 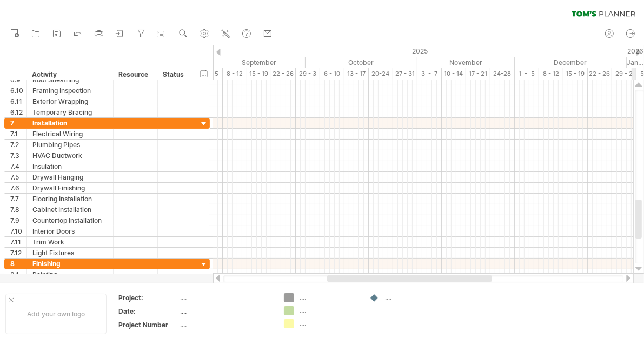 What do you see at coordinates (19, 133) in the screenshot?
I see `div: 7.1` at bounding box center [19, 133].